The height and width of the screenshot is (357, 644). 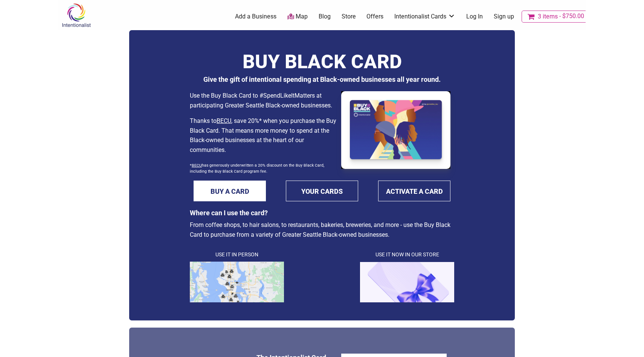 What do you see at coordinates (322, 79) in the screenshot?
I see `h3: Give the gift of intentional spending at Black-owned businesses all year round.` at bounding box center [322, 79].